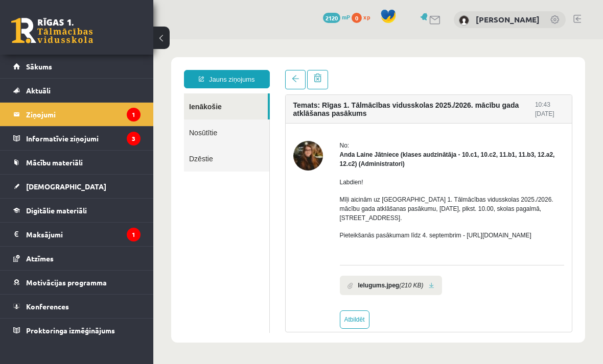 The width and height of the screenshot is (603, 364). I want to click on strong: Anda Laine Jātniece (klases audzinātāja - 10.c1, 10.c2, 11.b1, 11.b3, 12.a2, 12.c2) (Administratori), so click(294, 120).